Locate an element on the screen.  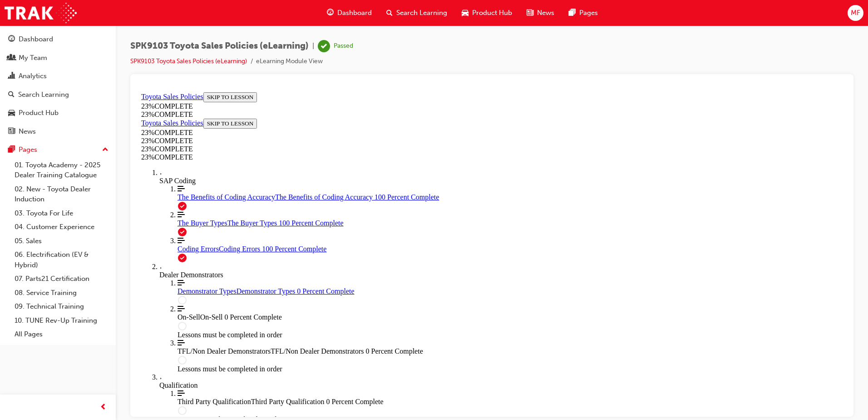
span: News is located at coordinates (546, 13).